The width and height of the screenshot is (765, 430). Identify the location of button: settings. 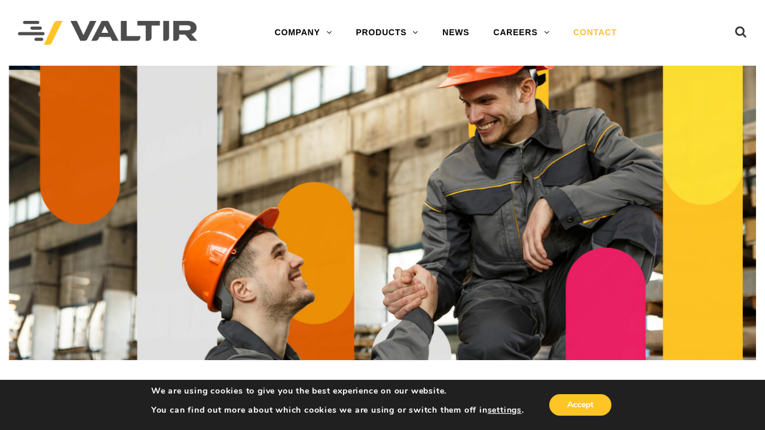
(504, 411).